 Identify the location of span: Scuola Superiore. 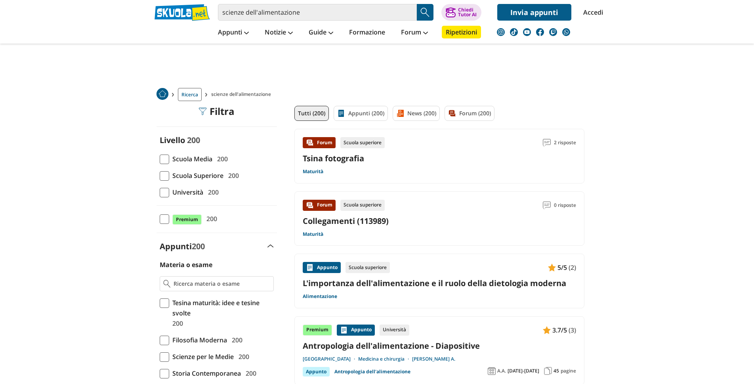
(196, 175).